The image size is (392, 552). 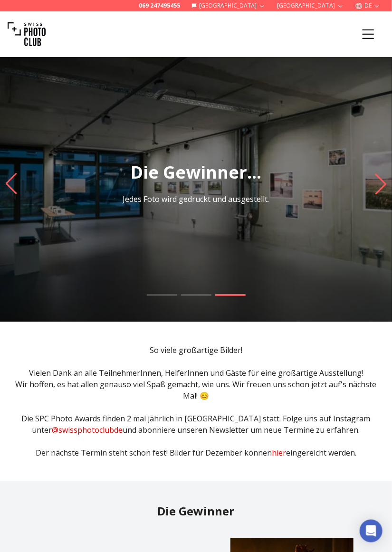 What do you see at coordinates (196, 390) in the screenshot?
I see `p: Wir hoffen, es hat allen genauso viel Spaß gemacht, wie uns. Wir freuen uns schon jetzt auf's näc...` at bounding box center [196, 390].